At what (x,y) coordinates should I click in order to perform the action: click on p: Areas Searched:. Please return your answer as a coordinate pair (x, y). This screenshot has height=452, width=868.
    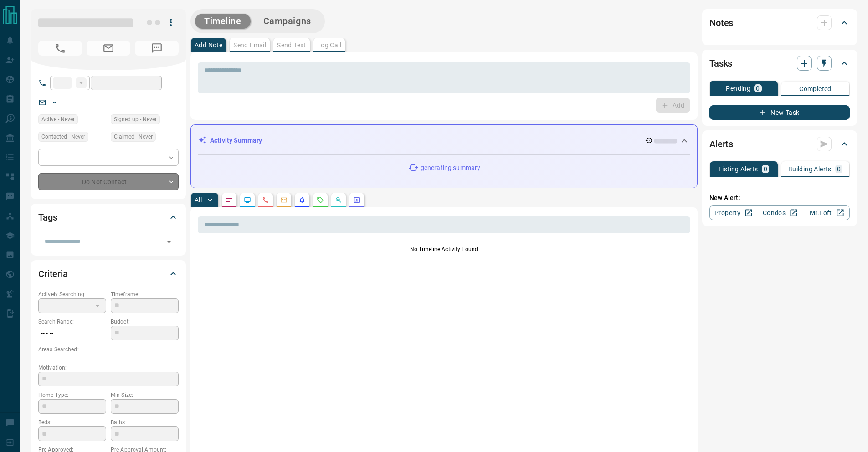
    Looking at the image, I should click on (108, 350).